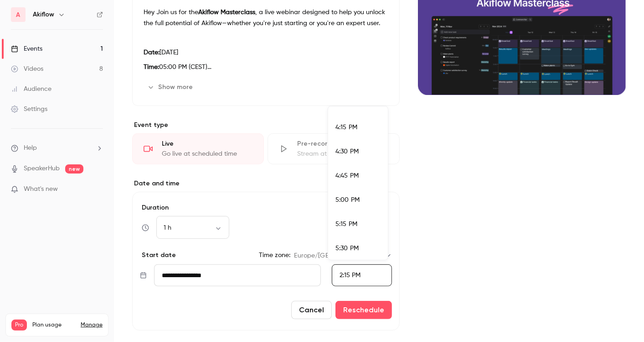 The width and height of the screenshot is (644, 342). Describe the element at coordinates (346, 224) in the screenshot. I see `span: 5:15 PM` at that location.